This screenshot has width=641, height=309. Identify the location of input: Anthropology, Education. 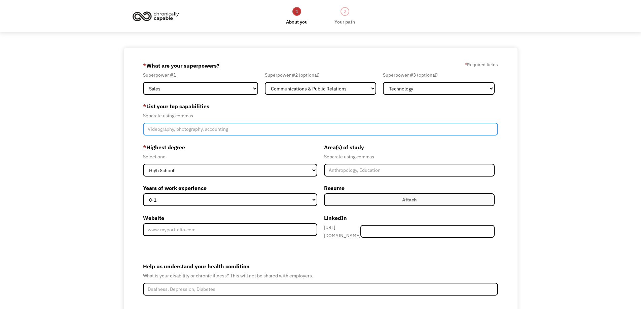
(409, 170).